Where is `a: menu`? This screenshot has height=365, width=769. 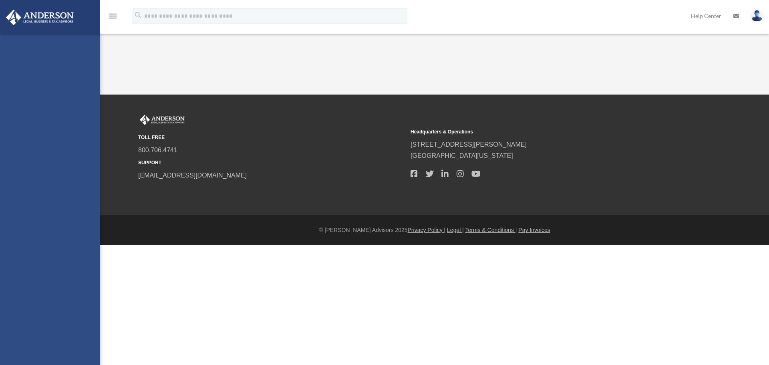 a: menu is located at coordinates (113, 17).